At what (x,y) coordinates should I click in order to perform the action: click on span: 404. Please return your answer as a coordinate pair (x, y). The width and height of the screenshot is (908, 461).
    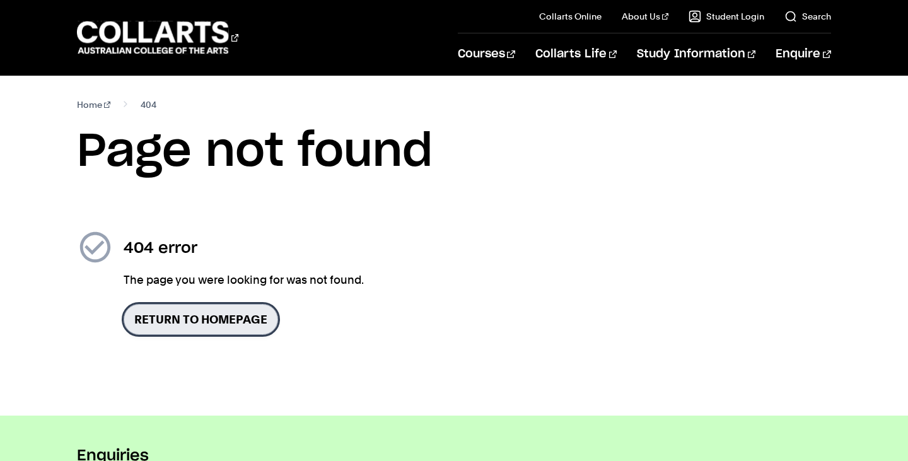
    Looking at the image, I should click on (148, 105).